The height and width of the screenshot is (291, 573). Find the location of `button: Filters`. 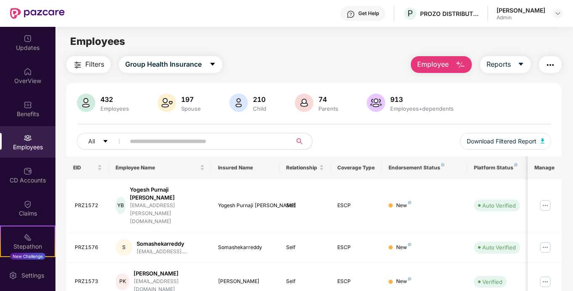

button: Filters is located at coordinates (88, 65).